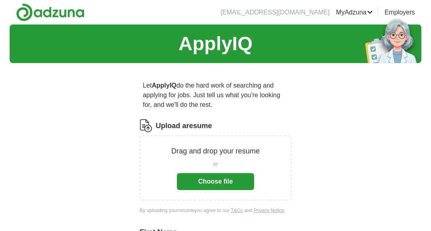  Describe the element at coordinates (164, 85) in the screenshot. I see `strong: ApplyIQ` at that location.